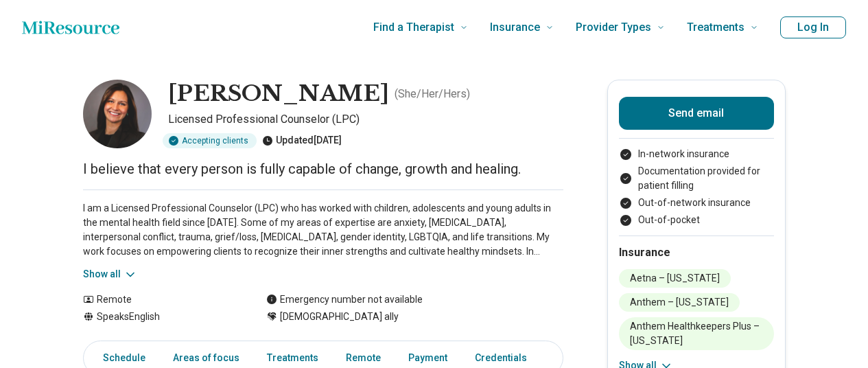  What do you see at coordinates (323, 169) in the screenshot?
I see `p: I believe that every person is fully capable of change, growth and healing.` at bounding box center [323, 169].